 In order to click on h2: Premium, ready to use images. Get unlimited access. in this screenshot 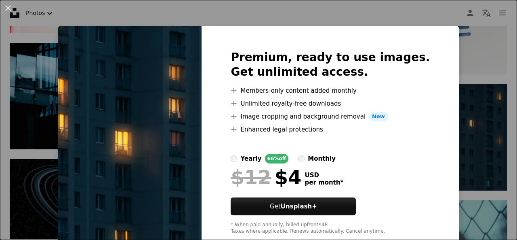, I will do `click(330, 65)`.